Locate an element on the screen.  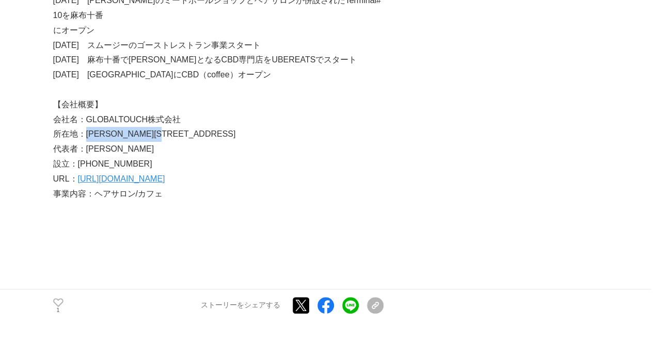
p: 事業内容：ヘアサロン/カフェ is located at coordinates (218, 194).